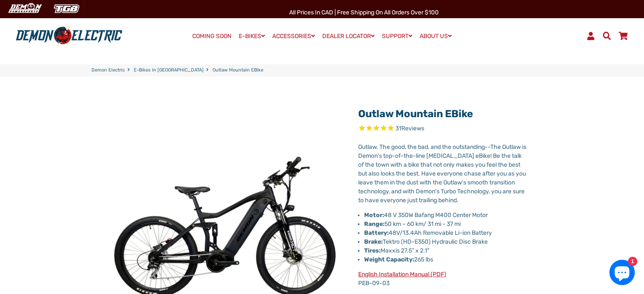  Describe the element at coordinates (372, 251) in the screenshot. I see `strong: Tires:` at that location.